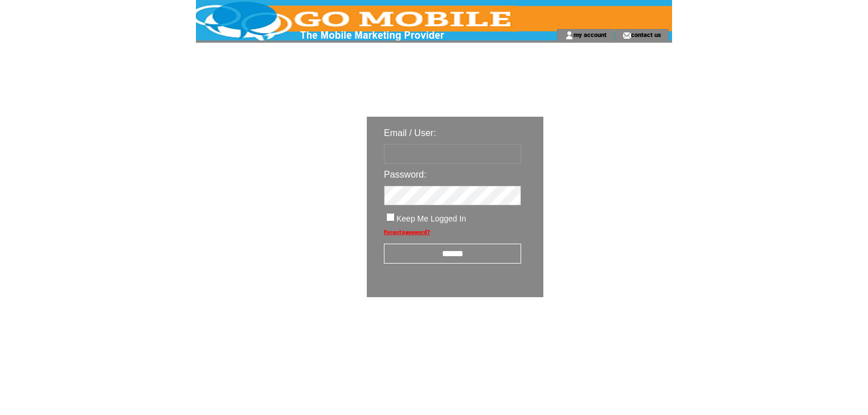 The width and height of the screenshot is (868, 415). Describe the element at coordinates (605, 332) in the screenshot. I see `img: transparent.png;jsessionid=6D64D2F583025E8D9D6B6B6C1919ECF4` at that location.